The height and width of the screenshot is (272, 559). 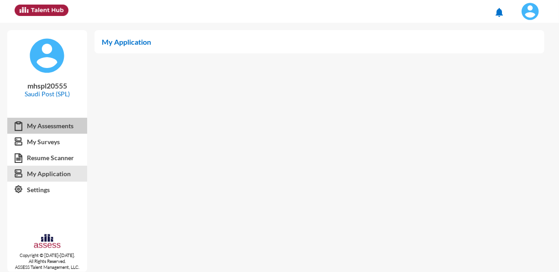 What do you see at coordinates (47, 242) in the screenshot?
I see `img: assesscompany-logo.png` at bounding box center [47, 242].